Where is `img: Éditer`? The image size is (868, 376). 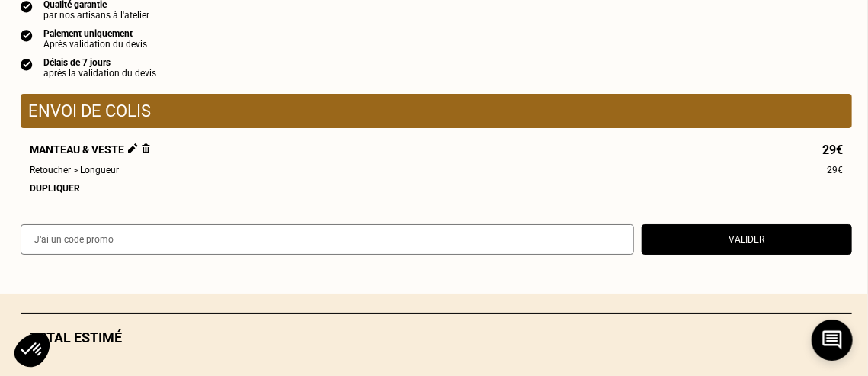
img: Éditer is located at coordinates (132, 148).